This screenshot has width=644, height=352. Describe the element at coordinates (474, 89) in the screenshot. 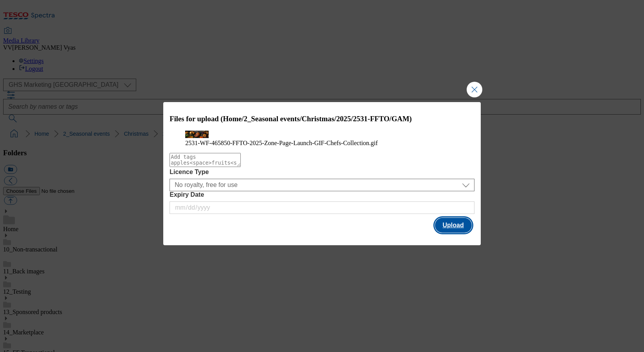

I see `button: Close Modal` at that location.